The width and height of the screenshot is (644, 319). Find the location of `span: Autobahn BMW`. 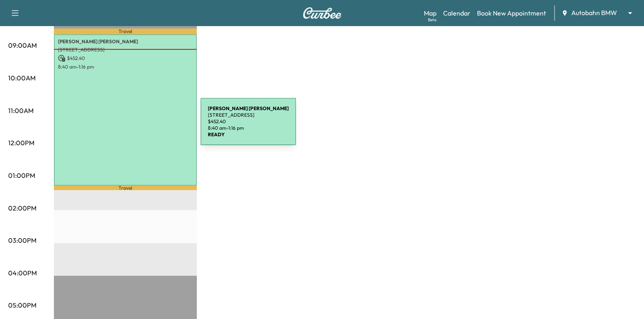

span: Autobahn BMW is located at coordinates (594, 13).